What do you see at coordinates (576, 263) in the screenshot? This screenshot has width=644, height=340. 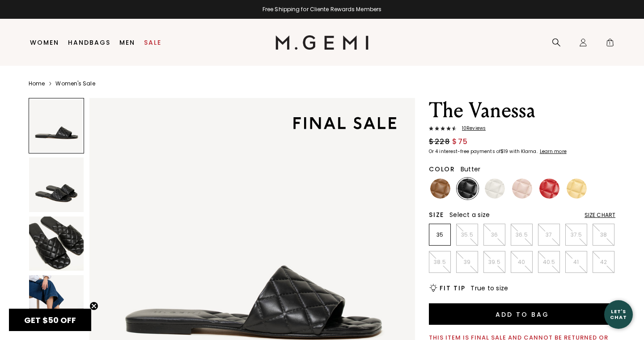 I see `p: 41` at bounding box center [576, 263].